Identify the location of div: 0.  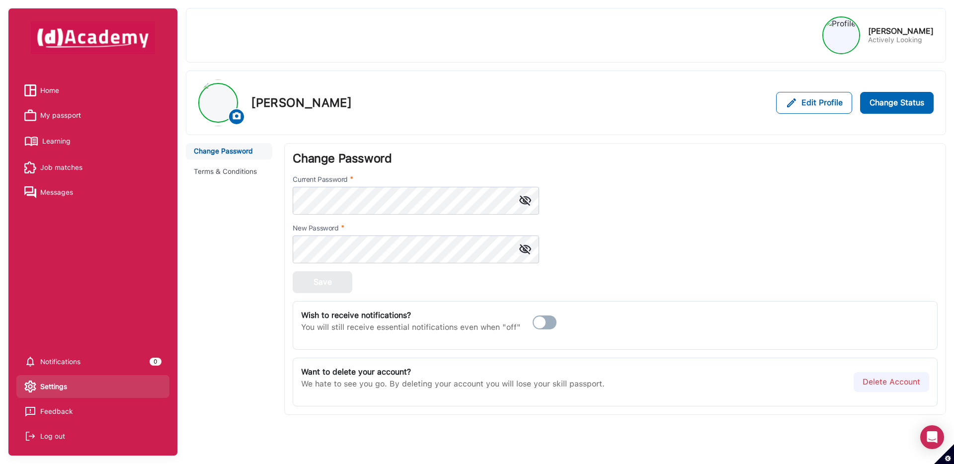
(155, 362).